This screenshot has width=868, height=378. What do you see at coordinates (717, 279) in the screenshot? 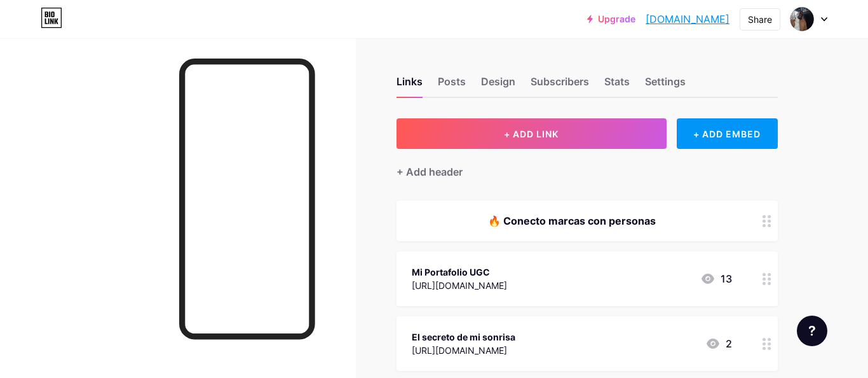
I see `div: 13` at bounding box center [717, 279].